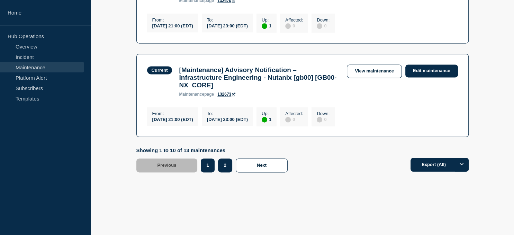 This screenshot has height=235, width=514. What do you see at coordinates (262, 165) in the screenshot?
I see `span: Next` at bounding box center [262, 165].